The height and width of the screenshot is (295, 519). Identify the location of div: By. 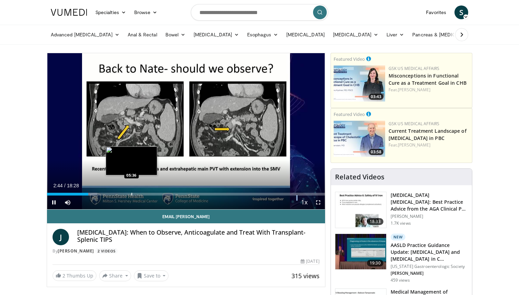
(186, 251).